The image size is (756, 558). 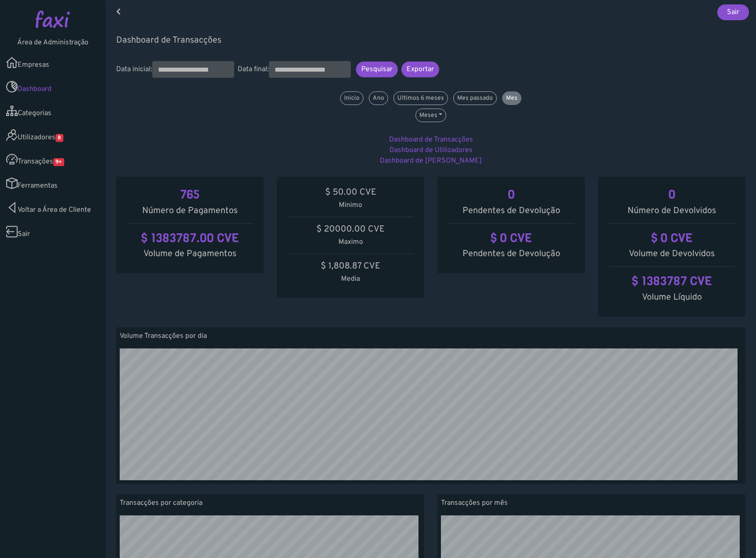 What do you see at coordinates (350, 242) in the screenshot?
I see `h6: Maximo` at bounding box center [350, 242].